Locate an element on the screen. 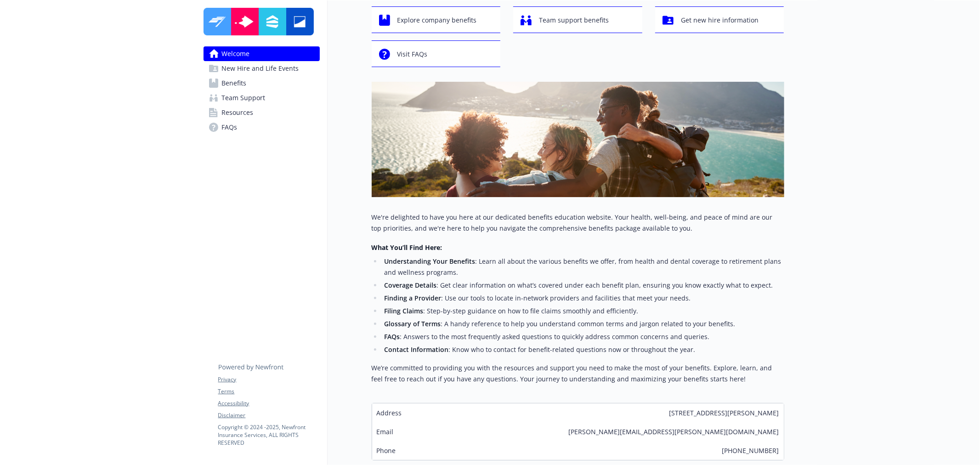 This screenshot has width=980, height=465. span: Resources is located at coordinates (238, 113).